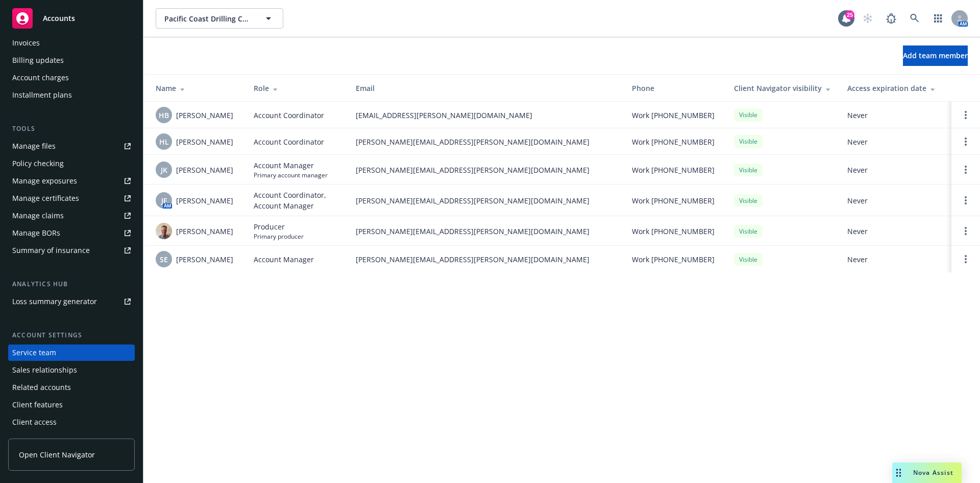  I want to click on div: Policy checking, so click(38, 163).